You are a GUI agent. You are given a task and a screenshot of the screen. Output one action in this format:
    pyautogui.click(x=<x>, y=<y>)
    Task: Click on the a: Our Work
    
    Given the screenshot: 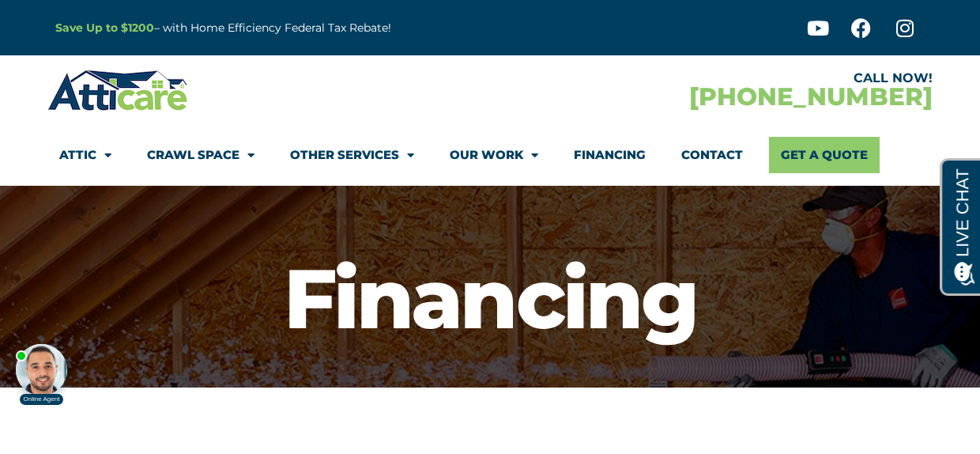 What is the action you would take?
    pyautogui.click(x=494, y=155)
    